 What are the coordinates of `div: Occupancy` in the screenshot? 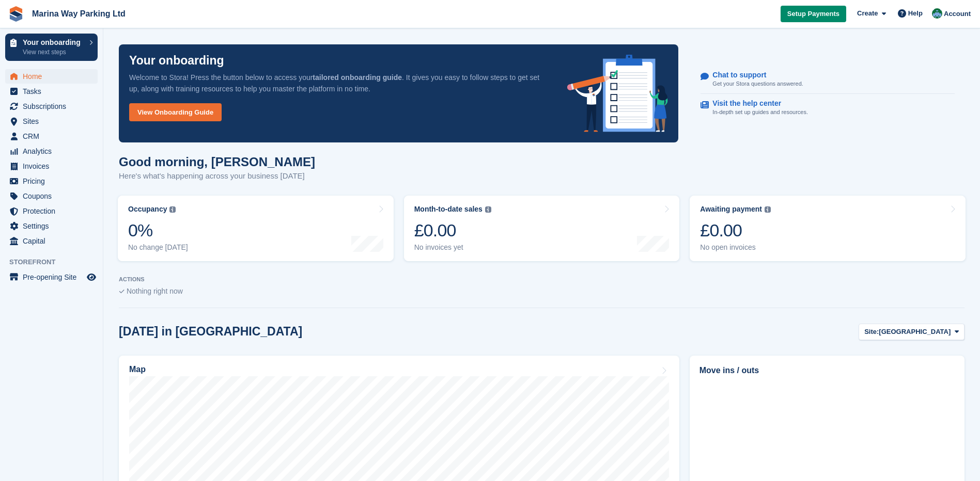 It's located at (147, 209).